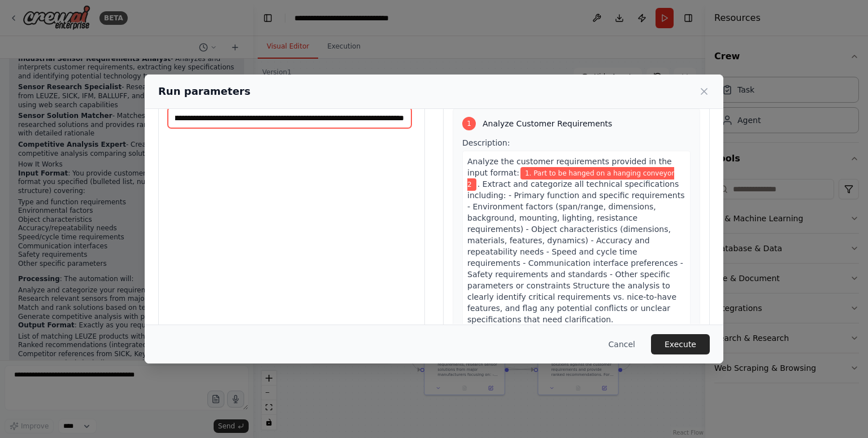 This screenshot has width=868, height=438. I want to click on div: 1, so click(469, 123).